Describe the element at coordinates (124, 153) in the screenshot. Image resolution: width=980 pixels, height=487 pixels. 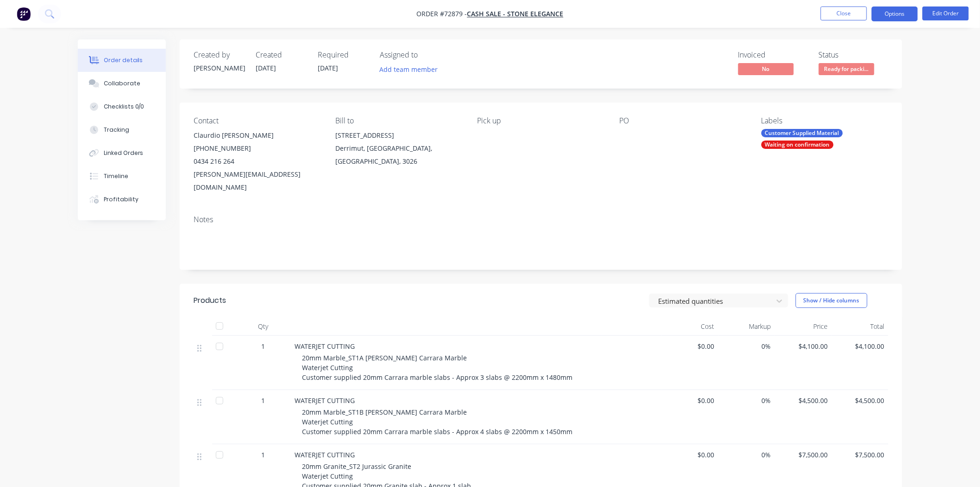
I see `div: Linked Orders` at that location.